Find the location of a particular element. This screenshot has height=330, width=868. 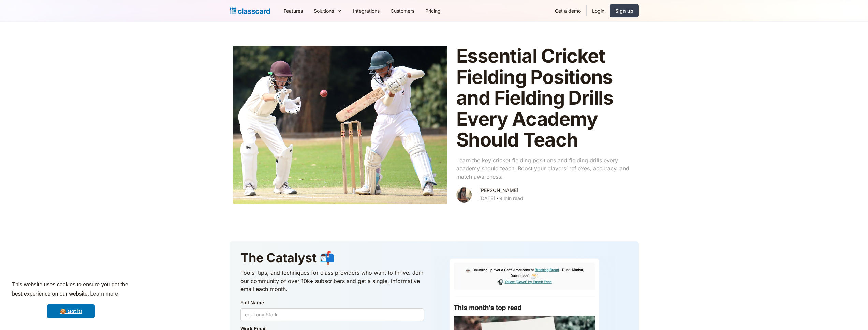

a: Get a demo is located at coordinates (568, 11).